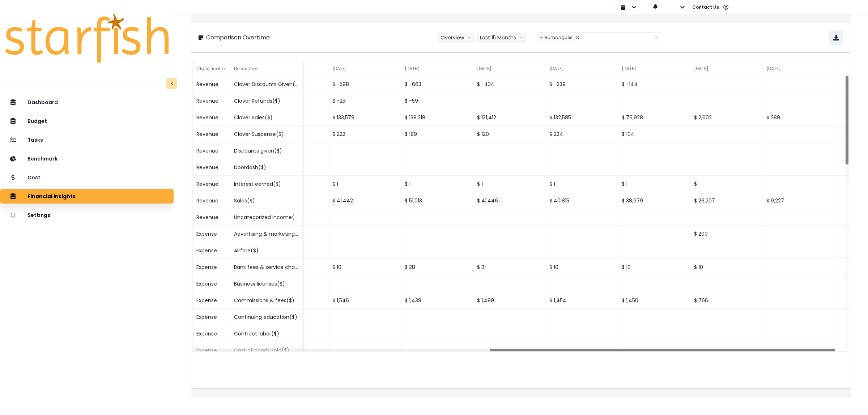  What do you see at coordinates (238, 37) in the screenshot?
I see `p: Comparison Overtime` at bounding box center [238, 37].